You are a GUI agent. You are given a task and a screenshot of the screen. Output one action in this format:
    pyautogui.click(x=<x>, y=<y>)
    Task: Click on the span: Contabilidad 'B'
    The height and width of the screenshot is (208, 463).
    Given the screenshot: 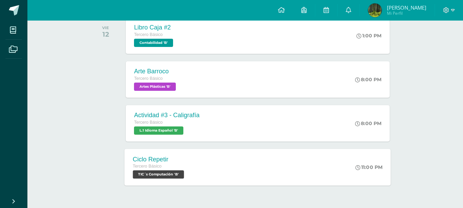 What is the action you would take?
    pyautogui.click(x=153, y=43)
    